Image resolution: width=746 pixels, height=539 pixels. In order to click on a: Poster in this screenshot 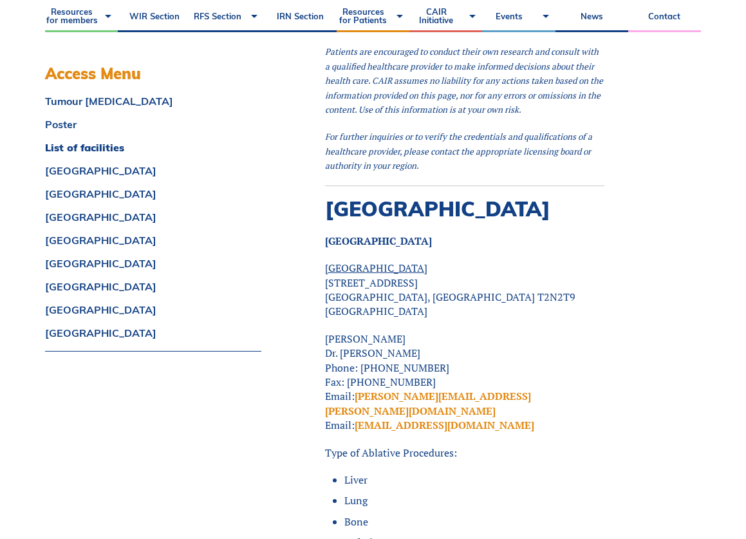, I will do `click(153, 124)`.